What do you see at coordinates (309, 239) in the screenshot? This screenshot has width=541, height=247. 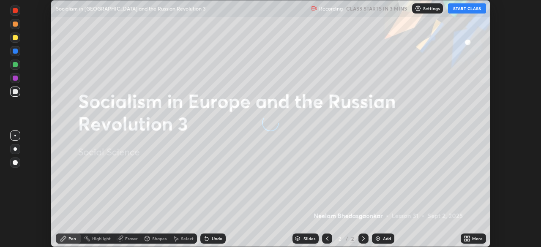 I see `div: Slides` at bounding box center [309, 239].